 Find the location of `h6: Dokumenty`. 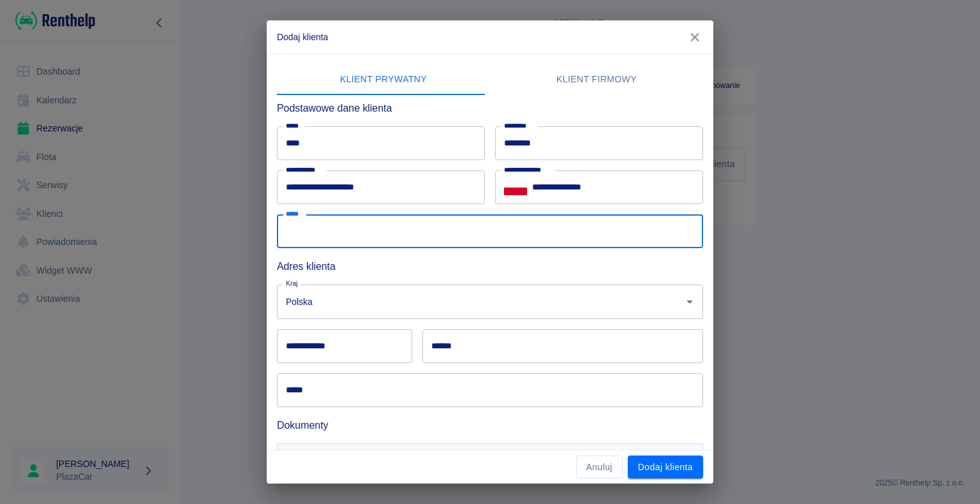

h6: Dokumenty is located at coordinates (490, 425).